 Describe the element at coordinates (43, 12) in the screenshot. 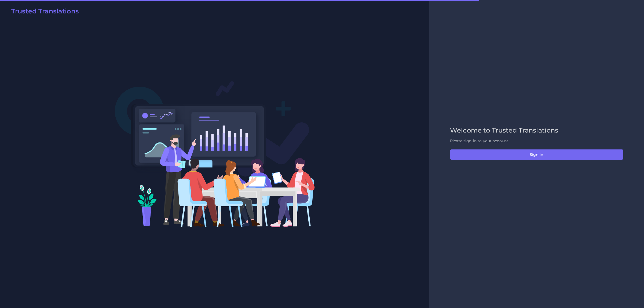

I see `a: Trusted Translations` at that location.